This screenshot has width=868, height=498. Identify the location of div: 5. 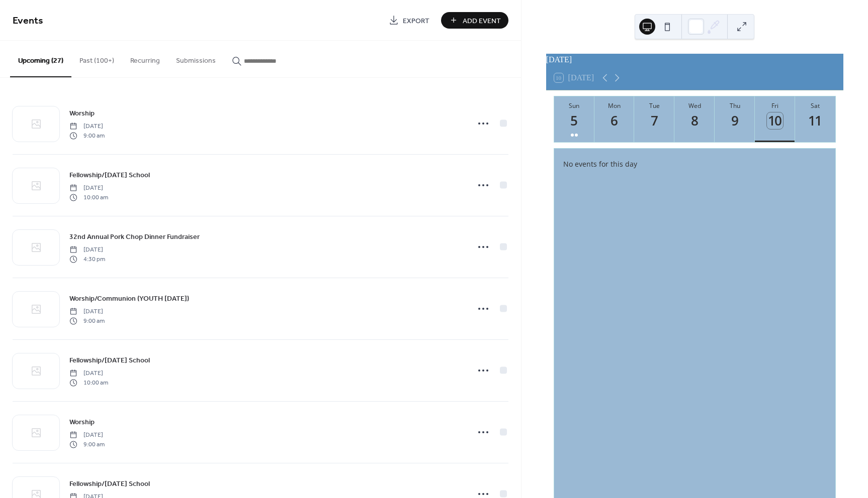
(573, 121).